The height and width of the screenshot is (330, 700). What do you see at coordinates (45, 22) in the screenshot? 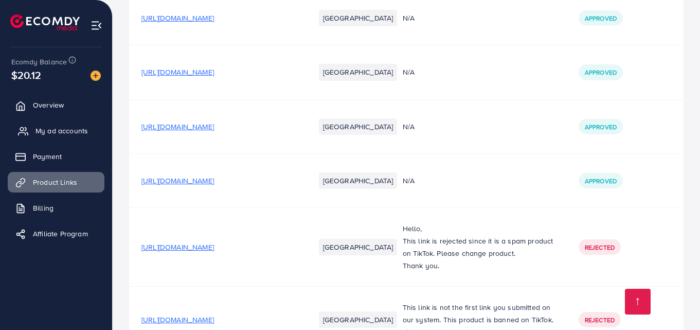
I see `img: logo` at bounding box center [45, 22].